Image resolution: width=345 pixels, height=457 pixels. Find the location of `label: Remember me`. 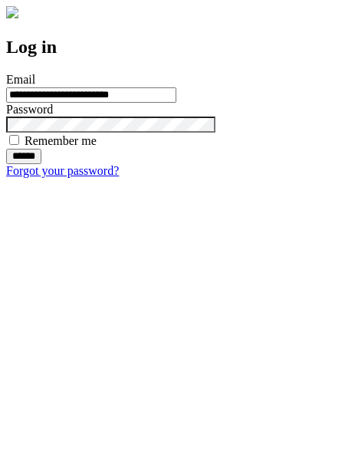

label: Remember me is located at coordinates (61, 140).